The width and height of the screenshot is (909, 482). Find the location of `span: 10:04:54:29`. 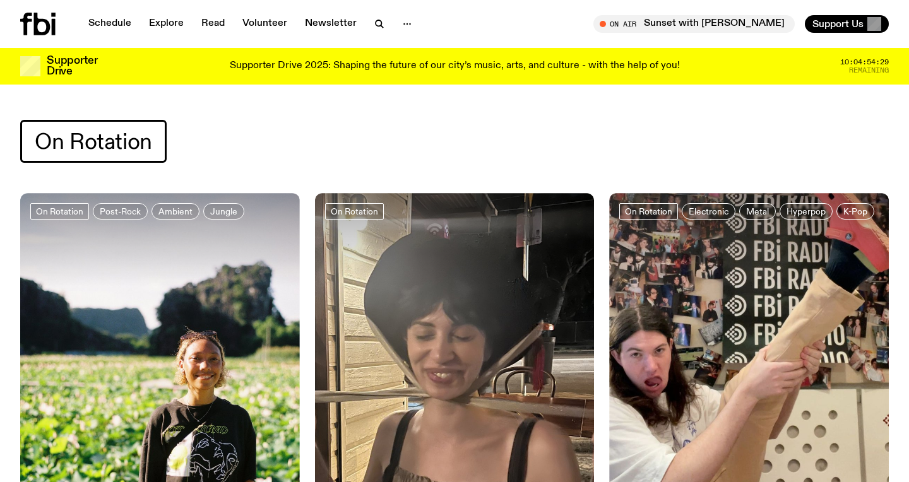

span: 10:04:54:29 is located at coordinates (864, 62).